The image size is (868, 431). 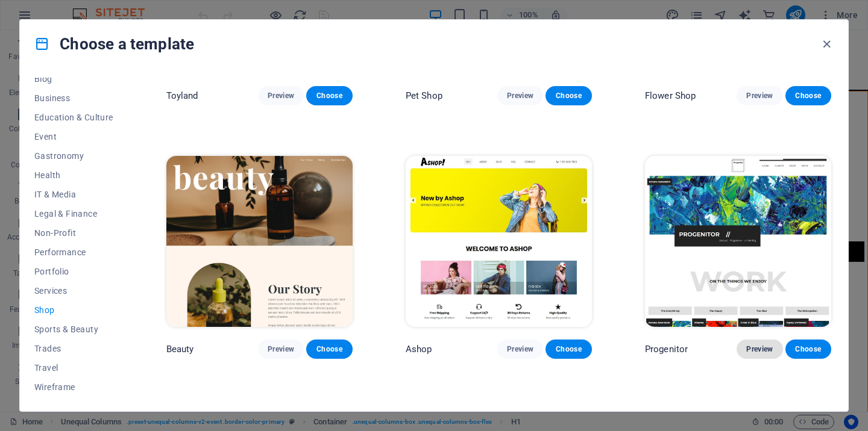 What do you see at coordinates (182, 96) in the screenshot?
I see `p: Toyland` at bounding box center [182, 96].